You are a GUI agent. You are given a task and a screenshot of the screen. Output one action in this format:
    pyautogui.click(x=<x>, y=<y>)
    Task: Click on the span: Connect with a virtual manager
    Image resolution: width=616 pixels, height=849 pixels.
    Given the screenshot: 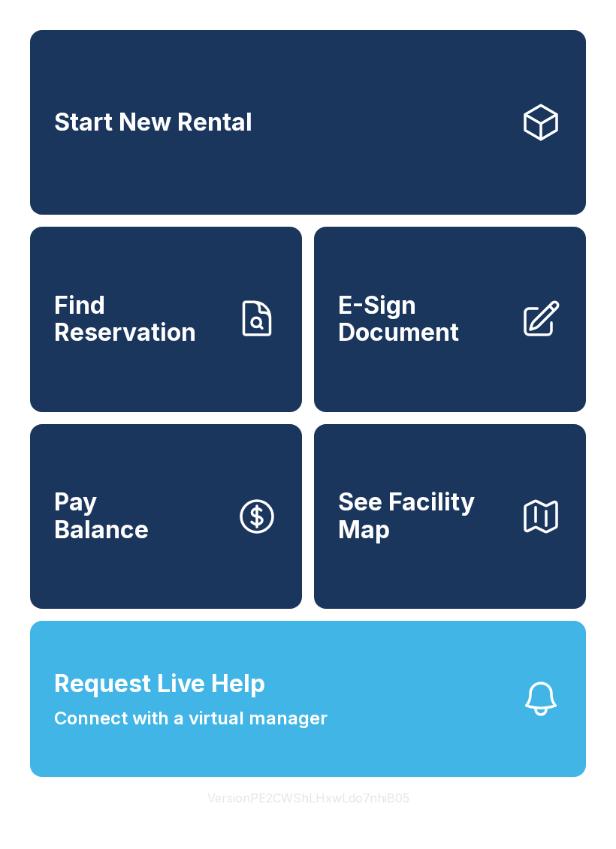 What is the action you would take?
    pyautogui.click(x=191, y=719)
    